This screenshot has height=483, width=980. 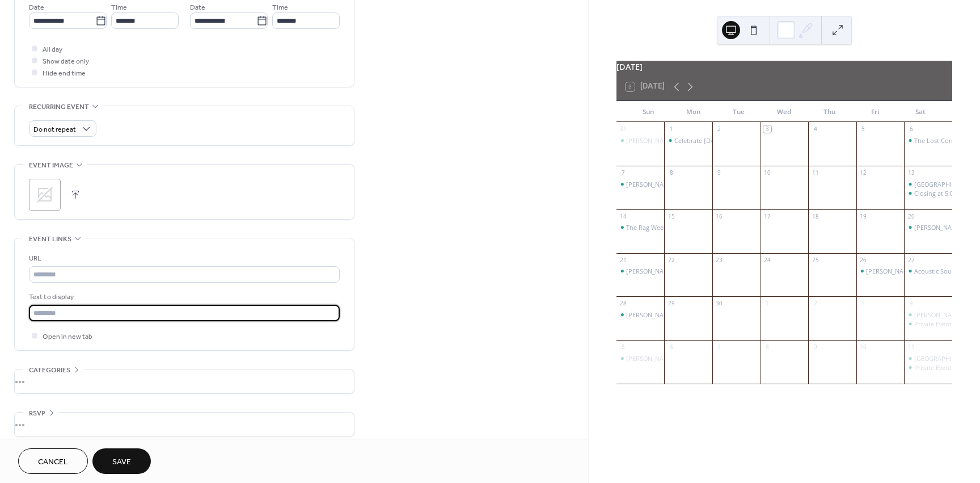 I want to click on div: 22, so click(x=671, y=260).